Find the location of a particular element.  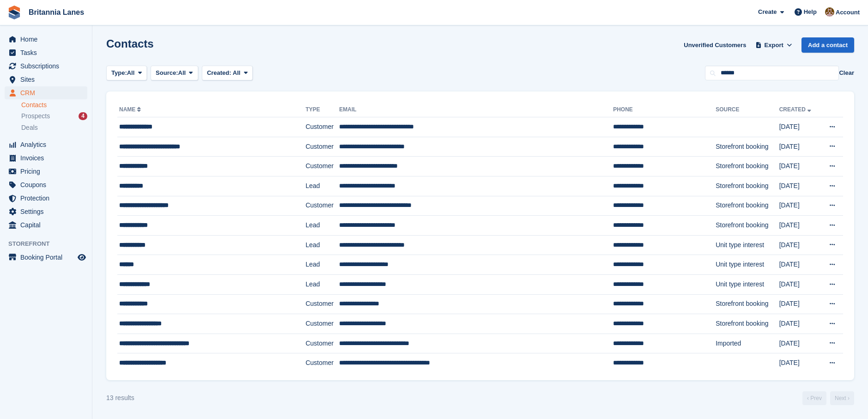

span: Invoices is located at coordinates (48, 158).